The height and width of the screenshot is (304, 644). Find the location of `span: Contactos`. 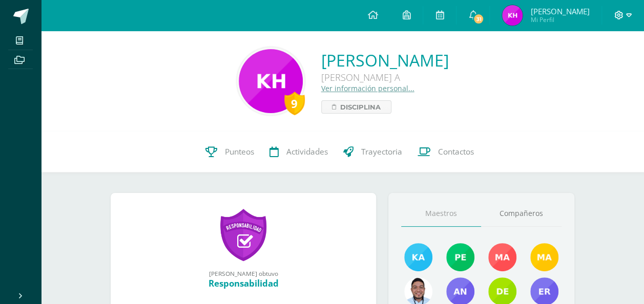

span: Contactos is located at coordinates (456, 151).